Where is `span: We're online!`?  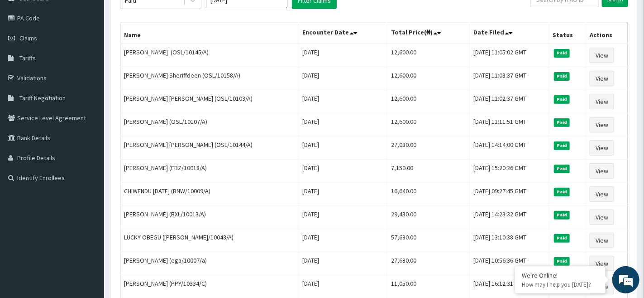 span: We're online! is located at coordinates (88, 136).